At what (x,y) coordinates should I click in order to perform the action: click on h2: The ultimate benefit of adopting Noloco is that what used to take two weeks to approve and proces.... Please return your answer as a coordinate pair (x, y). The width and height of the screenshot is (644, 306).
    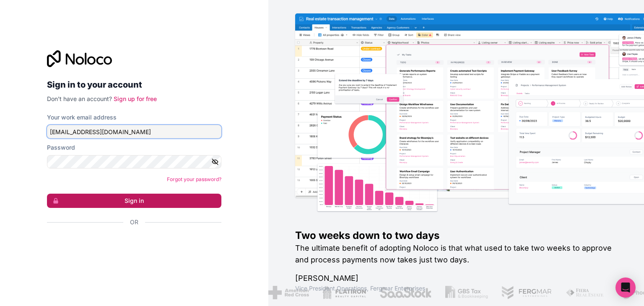
    Looking at the image, I should click on (456, 255).